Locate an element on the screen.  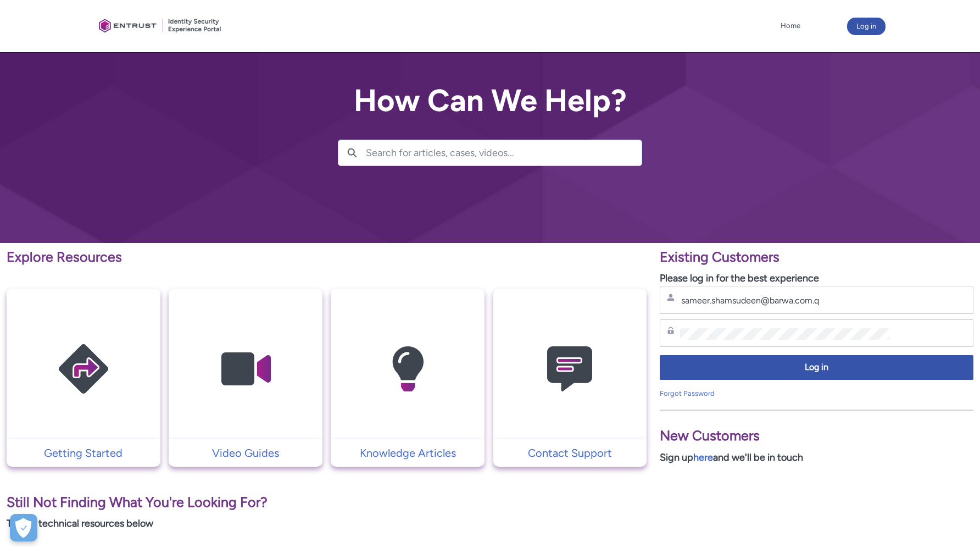
h2: How Can We Help? is located at coordinates (490, 100).